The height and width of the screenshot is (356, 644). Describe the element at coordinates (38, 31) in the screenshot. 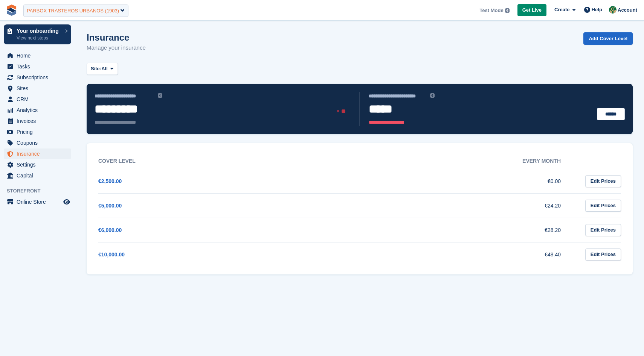

I see `p: Your onboarding` at that location.